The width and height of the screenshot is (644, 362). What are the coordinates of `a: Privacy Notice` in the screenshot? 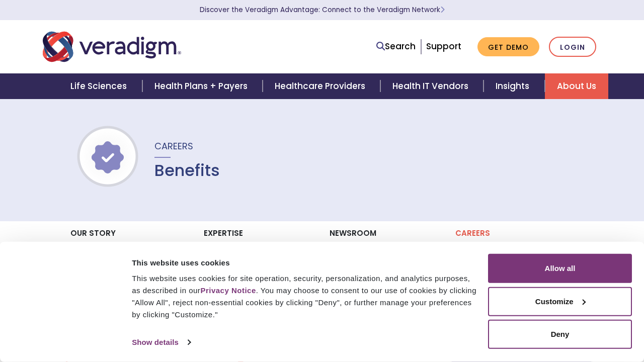 It's located at (228, 290).